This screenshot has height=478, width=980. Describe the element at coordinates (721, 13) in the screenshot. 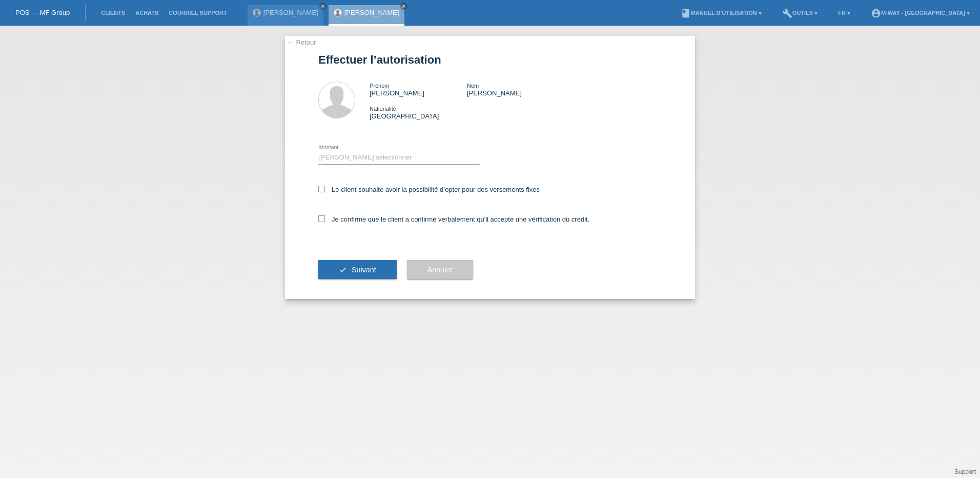

I see `a: bookManuel d’utilisation ▾` at that location.